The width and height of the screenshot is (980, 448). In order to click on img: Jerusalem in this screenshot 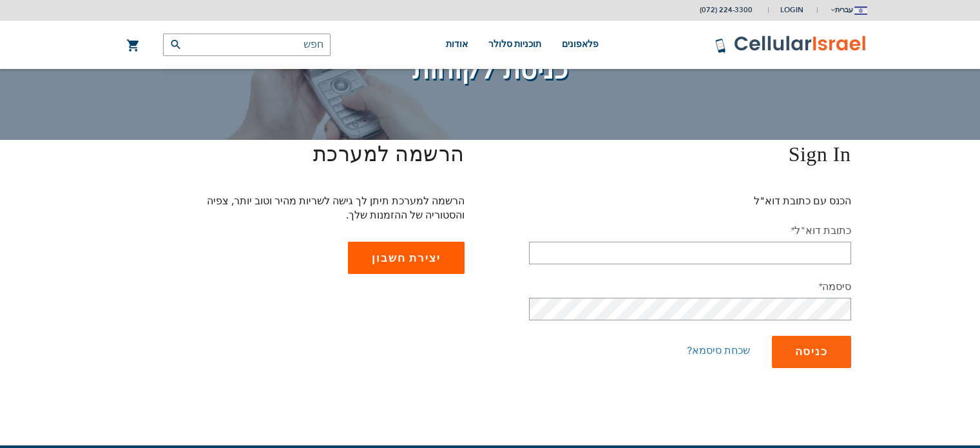, I will do `click(861, 11)`.